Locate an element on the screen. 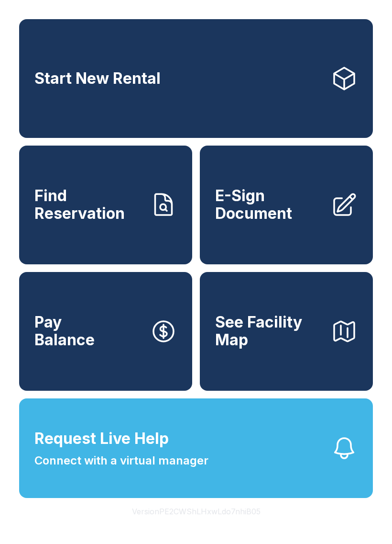 The image size is (392, 544). span: Connect with a virtual manager is located at coordinates (122, 460).